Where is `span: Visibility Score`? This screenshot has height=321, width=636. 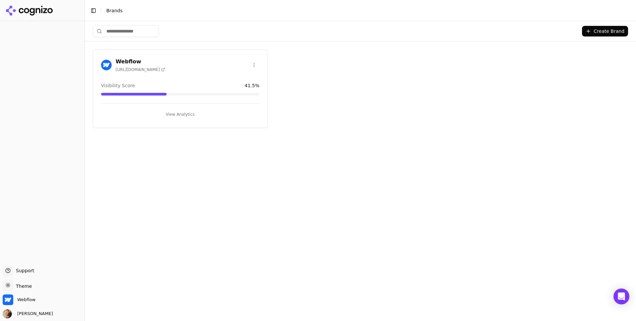
span: Visibility Score is located at coordinates (118, 86).